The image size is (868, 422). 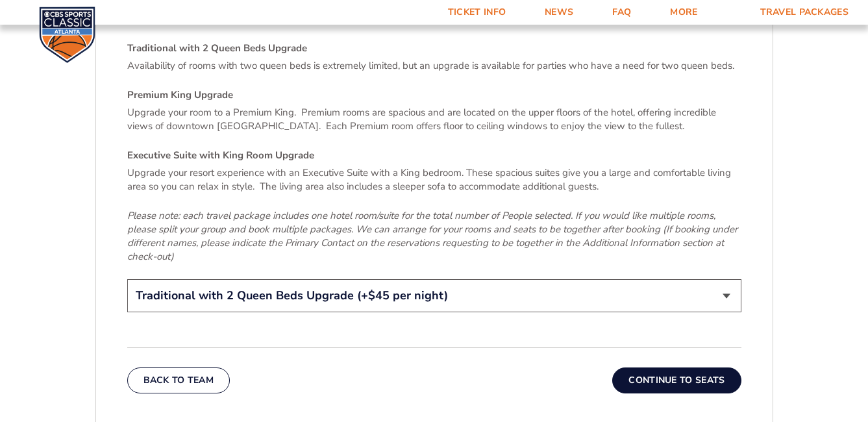 What do you see at coordinates (434, 66) in the screenshot?
I see `p: Availability of rooms with two queen beds is extremely limited, but an upgrade is available for p...` at bounding box center [434, 66].